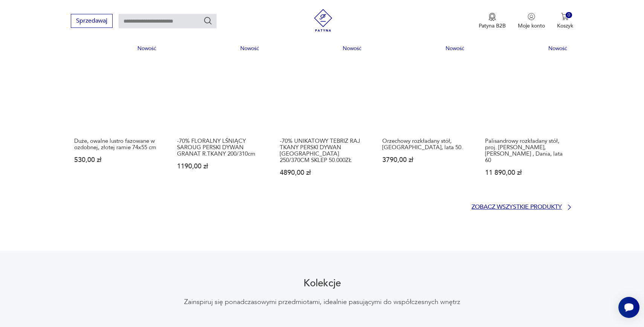 This screenshot has width=644, height=327. What do you see at coordinates (531, 21) in the screenshot?
I see `button: Moje konto` at bounding box center [531, 21].